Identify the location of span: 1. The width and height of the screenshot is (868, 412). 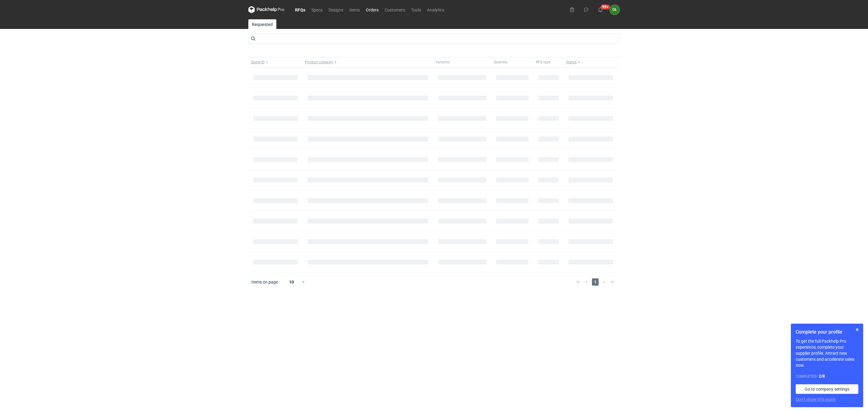
(595, 282).